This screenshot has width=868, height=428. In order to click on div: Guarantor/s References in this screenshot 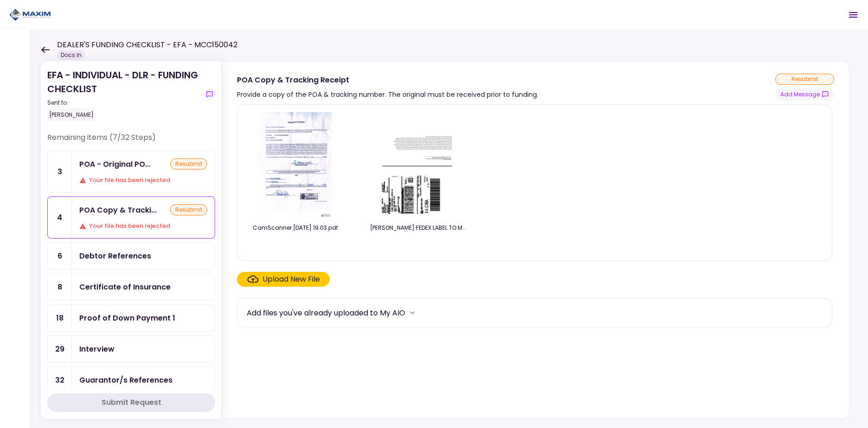, I will do `click(125, 380)`.